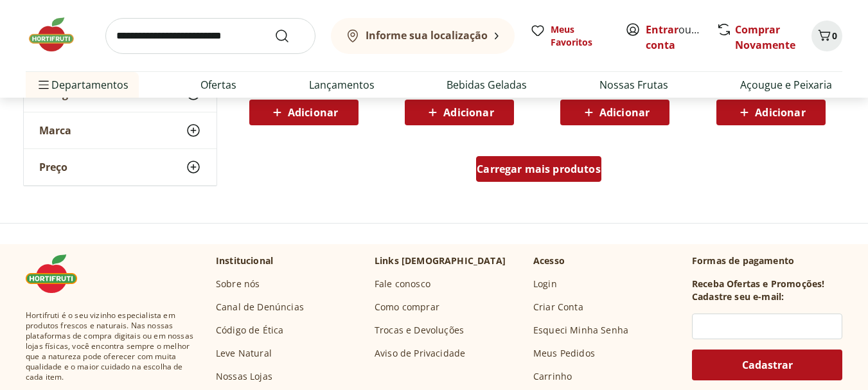  What do you see at coordinates (342, 85) in the screenshot?
I see `a: Lançamentos` at bounding box center [342, 85].